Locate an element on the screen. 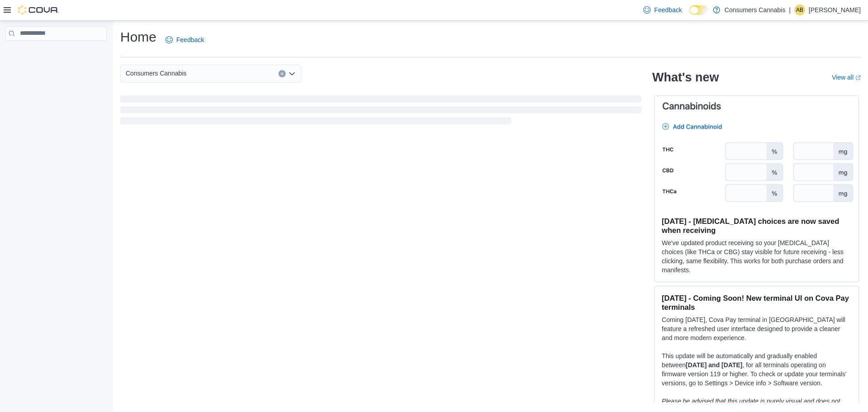  nav: Complex example is located at coordinates (56, 53).